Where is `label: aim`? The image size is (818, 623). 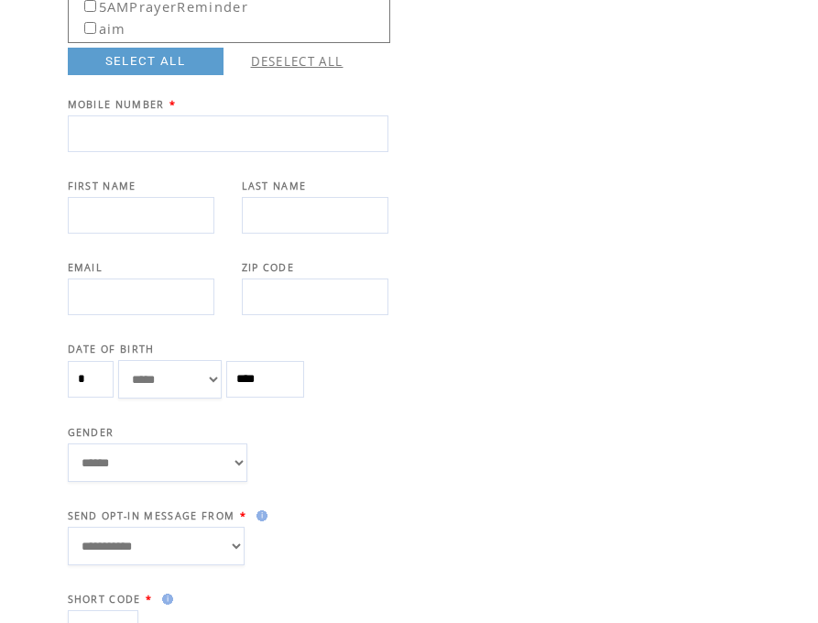
label: aim is located at coordinates (99, 26).